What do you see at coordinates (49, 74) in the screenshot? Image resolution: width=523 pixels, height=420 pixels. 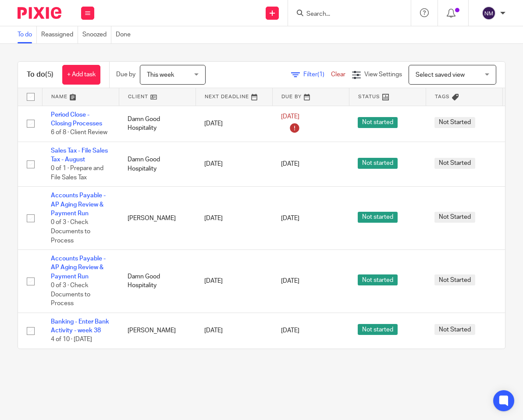 I see `span: (5)` at bounding box center [49, 74].